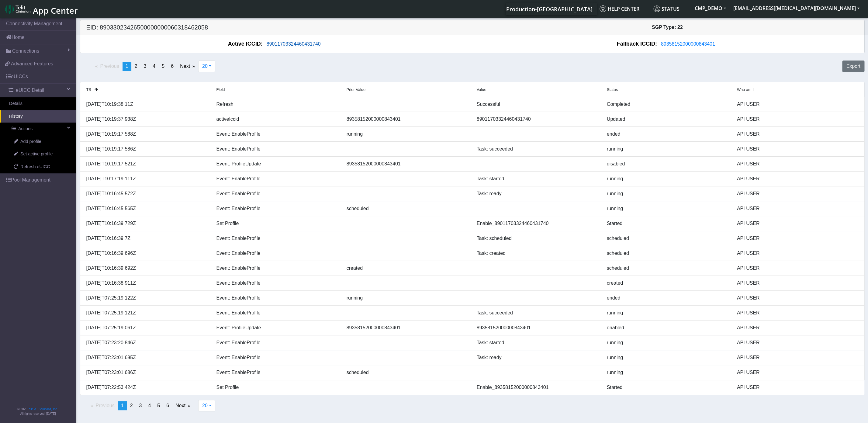 This screenshot has height=423, width=868. I want to click on div: Task: ready, so click(537, 193).